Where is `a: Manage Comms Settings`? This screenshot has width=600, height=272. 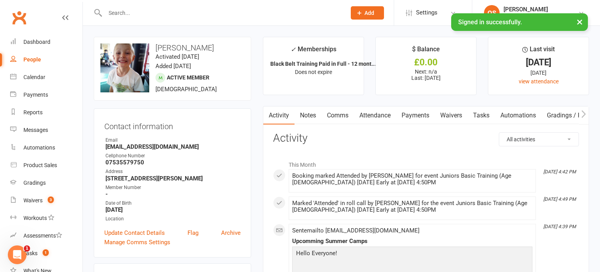
a: Manage Comms Settings is located at coordinates (137, 242).